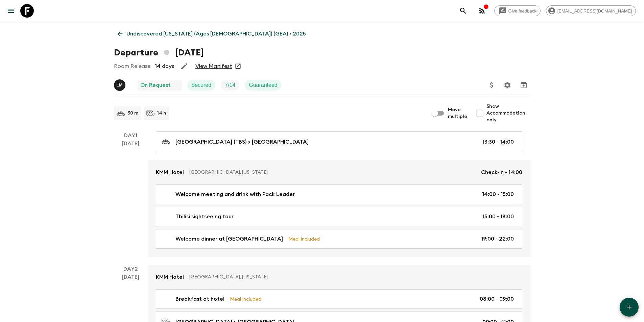  I want to click on a: Breakfast at hotelMeal Included08:00 - 09:00, so click(339, 299).